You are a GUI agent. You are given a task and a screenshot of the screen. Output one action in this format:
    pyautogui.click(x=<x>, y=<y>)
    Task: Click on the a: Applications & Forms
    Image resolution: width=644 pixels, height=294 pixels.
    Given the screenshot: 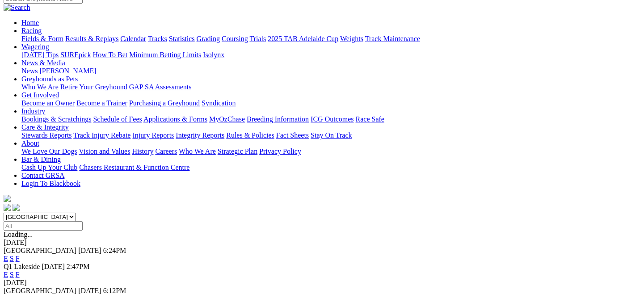 What is the action you would take?
    pyautogui.click(x=175, y=119)
    